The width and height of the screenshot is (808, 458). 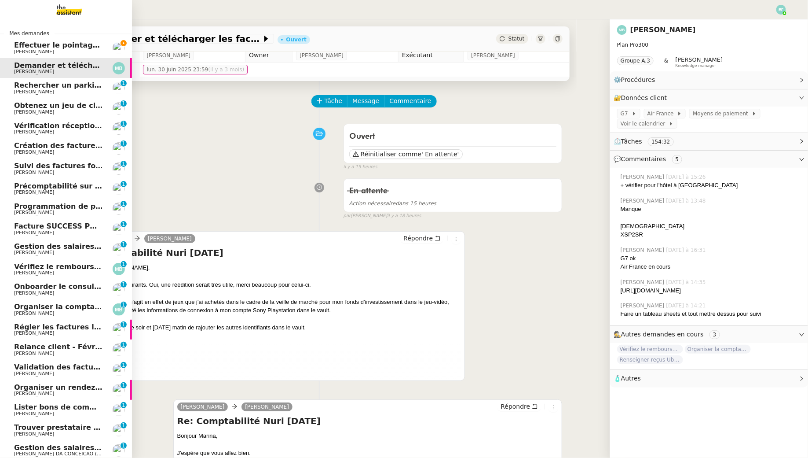 I want to click on div: Faire un tableau sheets et tout mettre dessus pour suivi, so click(x=711, y=314).